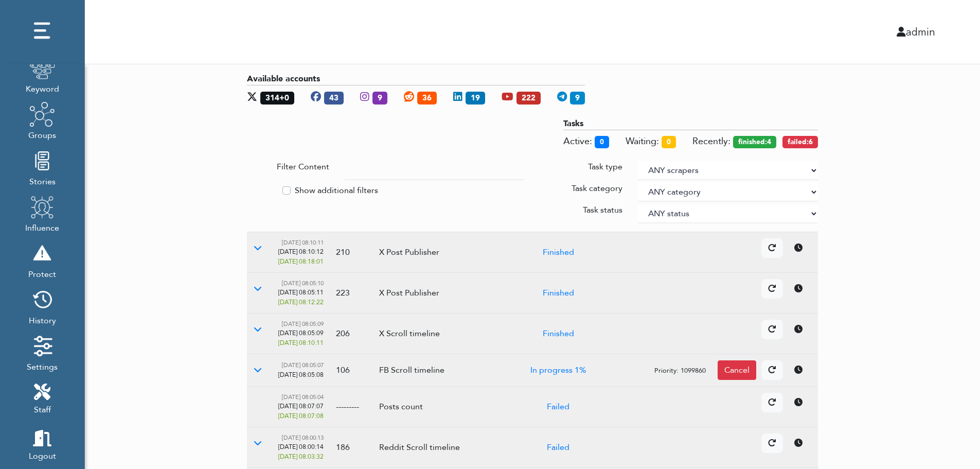  Describe the element at coordinates (42, 88) in the screenshot. I see `span: Keyword` at that location.